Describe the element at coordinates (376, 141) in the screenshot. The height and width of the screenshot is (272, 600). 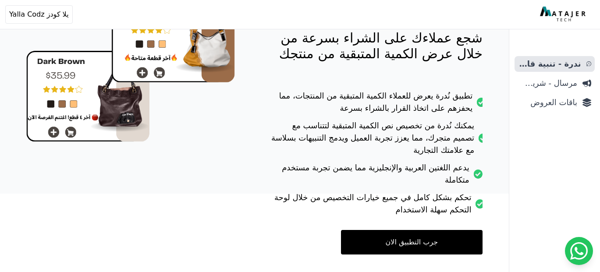
I see `li: يمكنك نُدرة من تخصيص نص الكمية المتبقية لتتناسب مع تصميم متجرك، مما يعزز تجربة العميل ويدمج التنب...` at that location.